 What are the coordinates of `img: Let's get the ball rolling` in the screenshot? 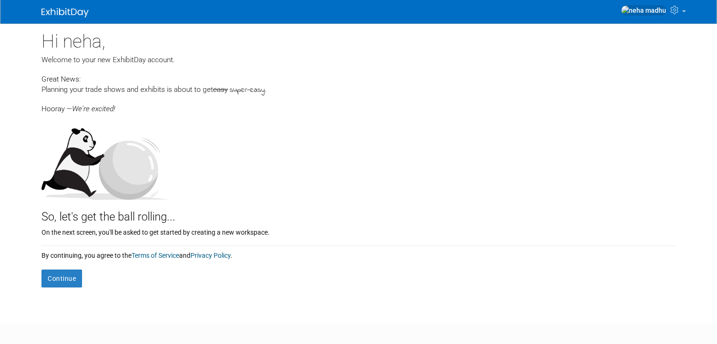 It's located at (105, 159).